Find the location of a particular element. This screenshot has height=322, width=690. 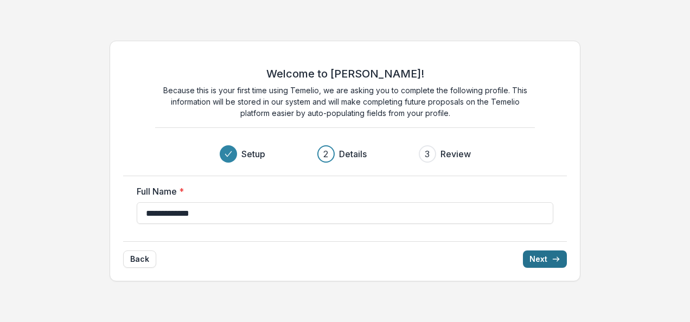

div: 2 is located at coordinates (325, 154).